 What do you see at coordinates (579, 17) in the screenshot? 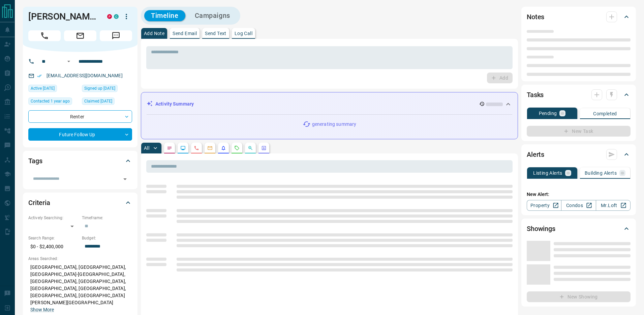
I see `div: Notes` at bounding box center [579, 17].